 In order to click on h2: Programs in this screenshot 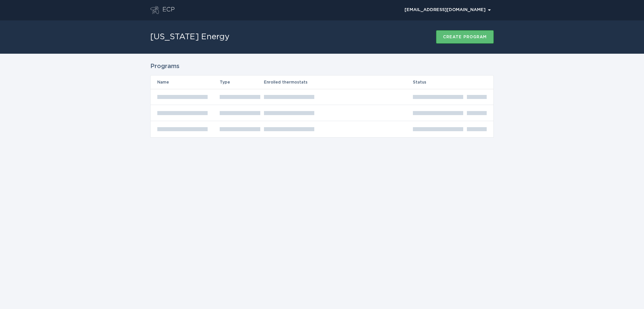, I will do `click(165, 66)`.